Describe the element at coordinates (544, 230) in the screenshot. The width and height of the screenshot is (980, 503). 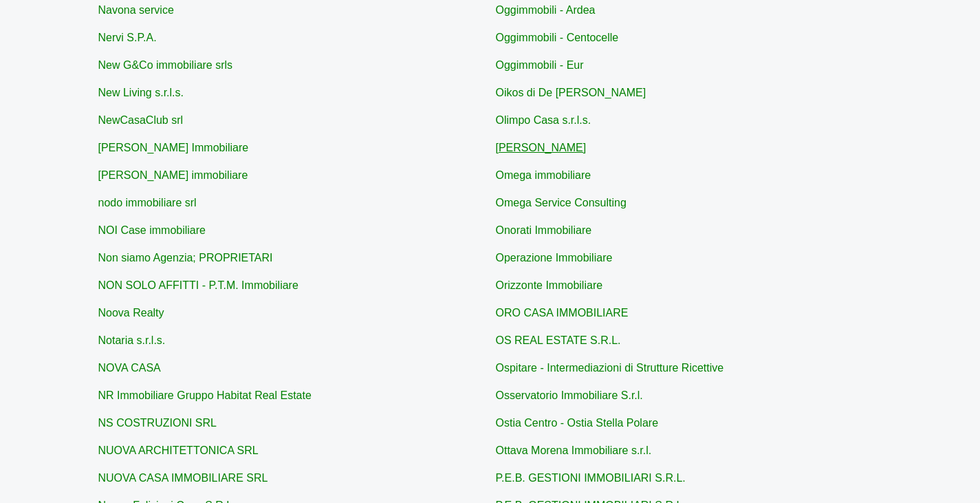
I see `a: Onorati Immobiliare` at that location.